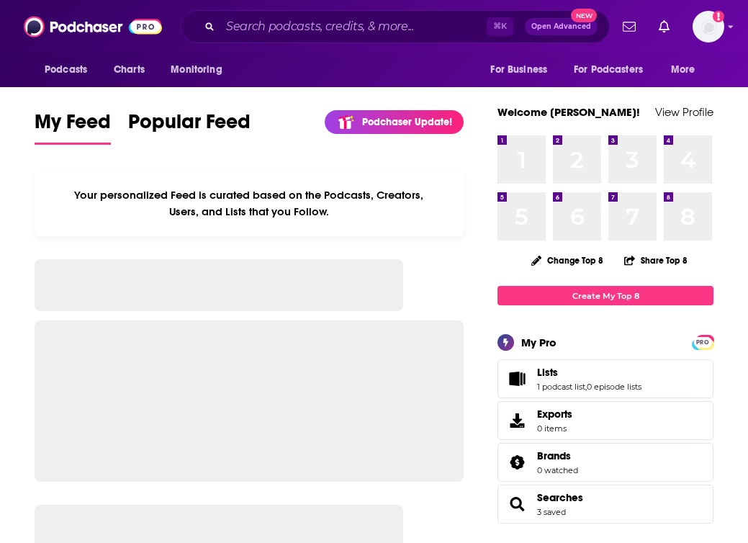 The height and width of the screenshot is (543, 748). What do you see at coordinates (684, 112) in the screenshot?
I see `a: View Profile` at bounding box center [684, 112].